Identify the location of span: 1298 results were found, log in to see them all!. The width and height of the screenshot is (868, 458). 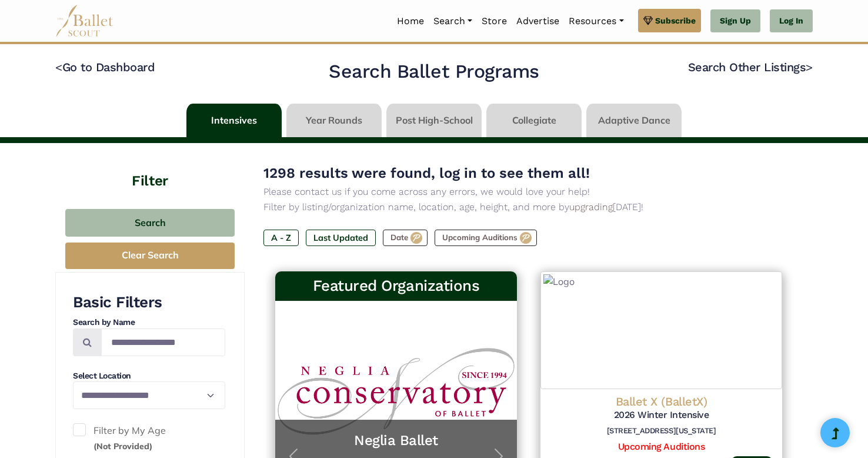
(427, 173).